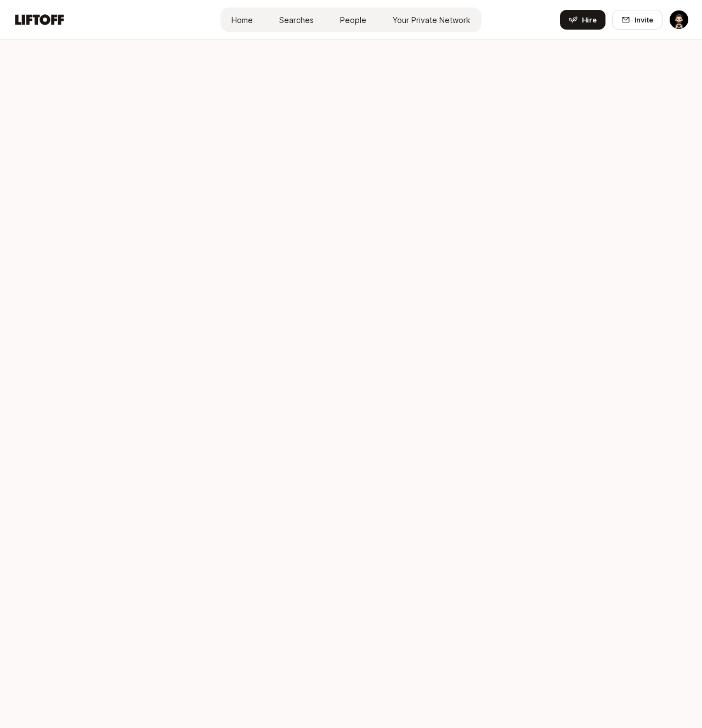 This screenshot has height=728, width=702. Describe the element at coordinates (432, 20) in the screenshot. I see `a: Your Private Network` at that location.